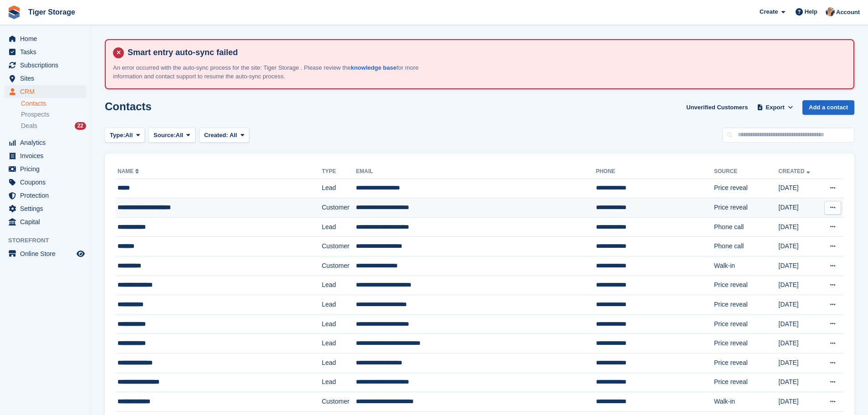 The image size is (868, 415). I want to click on a: Tiger Storage, so click(52, 12).